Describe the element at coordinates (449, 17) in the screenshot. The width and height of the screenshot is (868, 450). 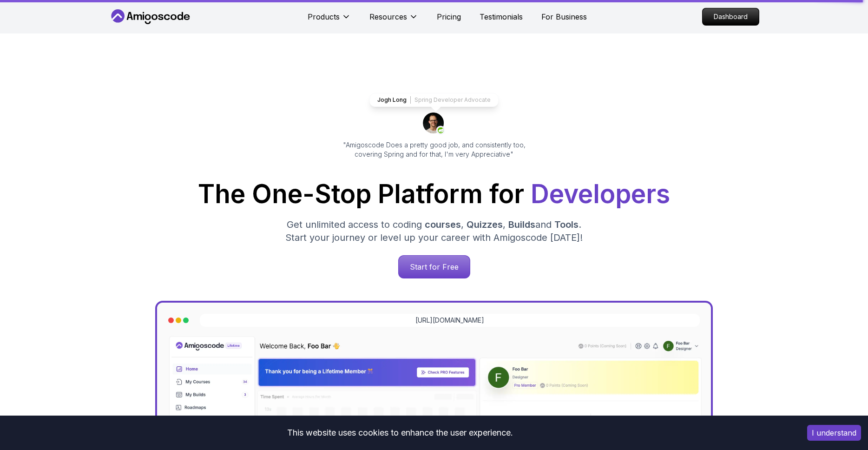
I see `a: Pricing` at that location.